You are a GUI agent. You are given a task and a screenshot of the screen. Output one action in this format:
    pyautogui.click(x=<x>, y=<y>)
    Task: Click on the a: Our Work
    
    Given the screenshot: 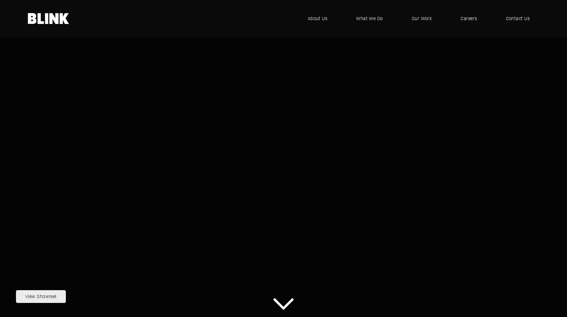 What is the action you would take?
    pyautogui.click(x=422, y=19)
    